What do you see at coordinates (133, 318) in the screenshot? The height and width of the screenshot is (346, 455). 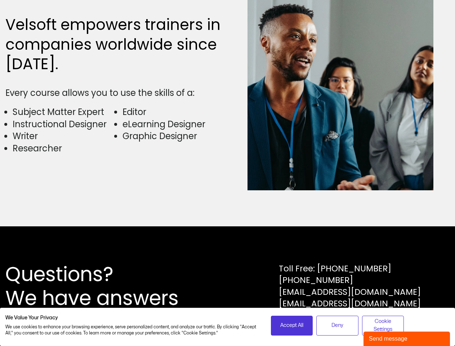 I see `h2: We Value Your Privacy` at bounding box center [133, 318].